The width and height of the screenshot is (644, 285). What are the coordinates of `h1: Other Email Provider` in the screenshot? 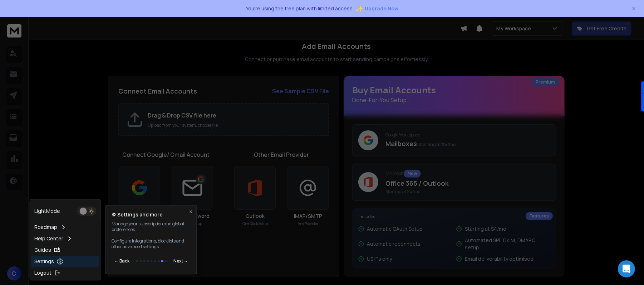 It's located at (282, 154).